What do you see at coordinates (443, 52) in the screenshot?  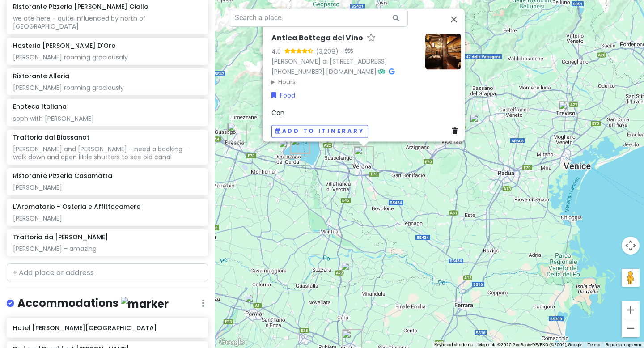 I see `img: Picture of the place` at bounding box center [443, 52].